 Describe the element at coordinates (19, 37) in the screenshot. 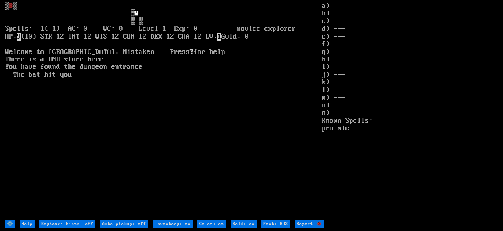

I see `mark: 9` at that location.